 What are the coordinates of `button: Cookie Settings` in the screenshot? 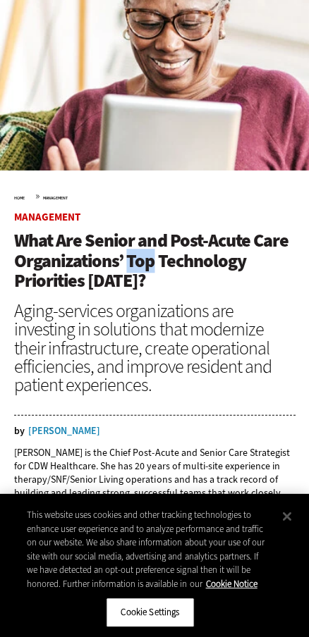 It's located at (149, 611).